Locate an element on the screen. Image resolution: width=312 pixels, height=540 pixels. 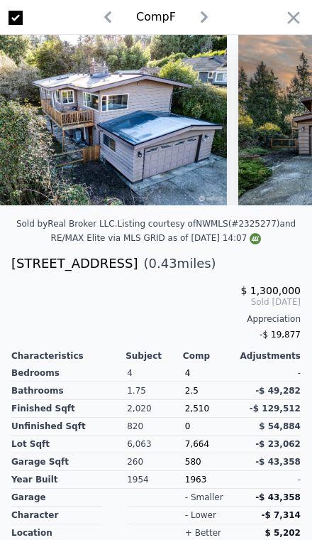
div: Year Built is located at coordinates (69, 479).